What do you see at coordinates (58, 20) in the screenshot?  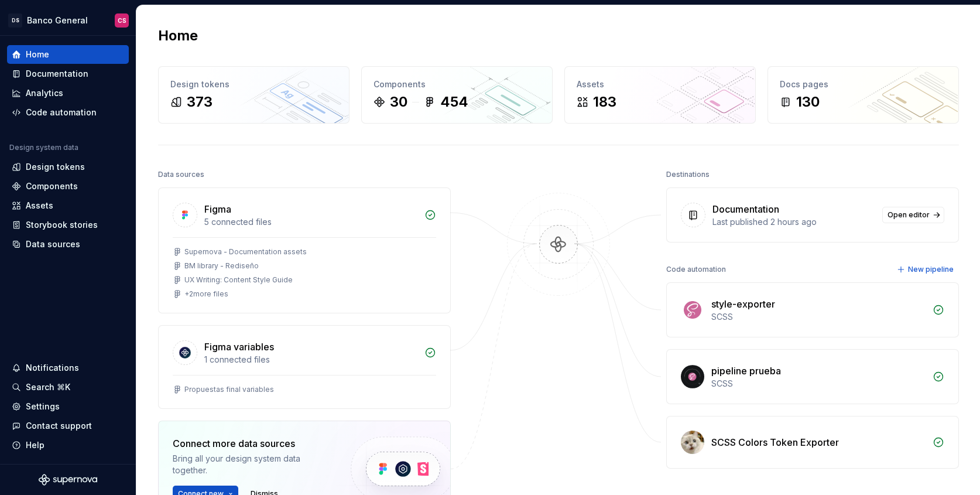 I see `div: Banco General` at bounding box center [58, 20].